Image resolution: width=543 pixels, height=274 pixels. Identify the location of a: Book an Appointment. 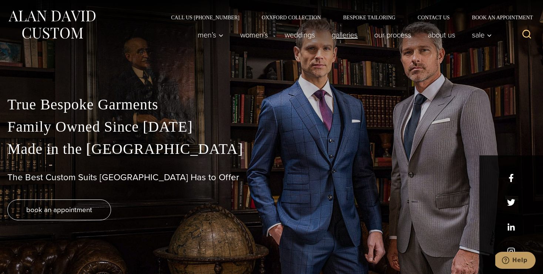
(499, 17).